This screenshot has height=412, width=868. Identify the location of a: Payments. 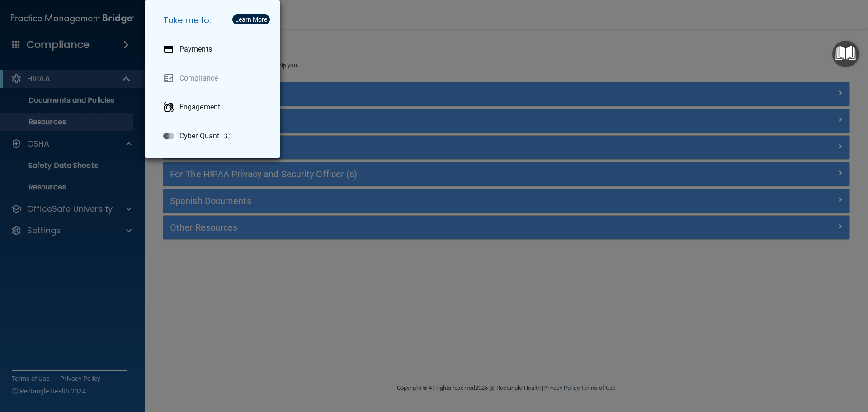
(214, 49).